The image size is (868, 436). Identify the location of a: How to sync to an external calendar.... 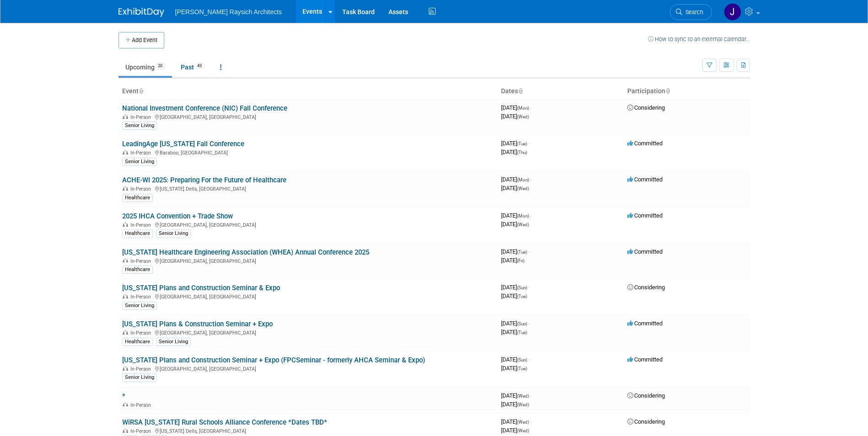
(699, 39).